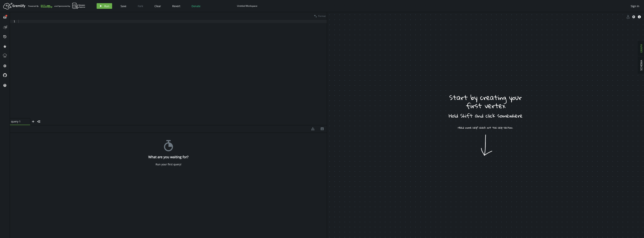  What do you see at coordinates (169, 164) in the screenshot?
I see `div: Run your first query!` at bounding box center [169, 164].